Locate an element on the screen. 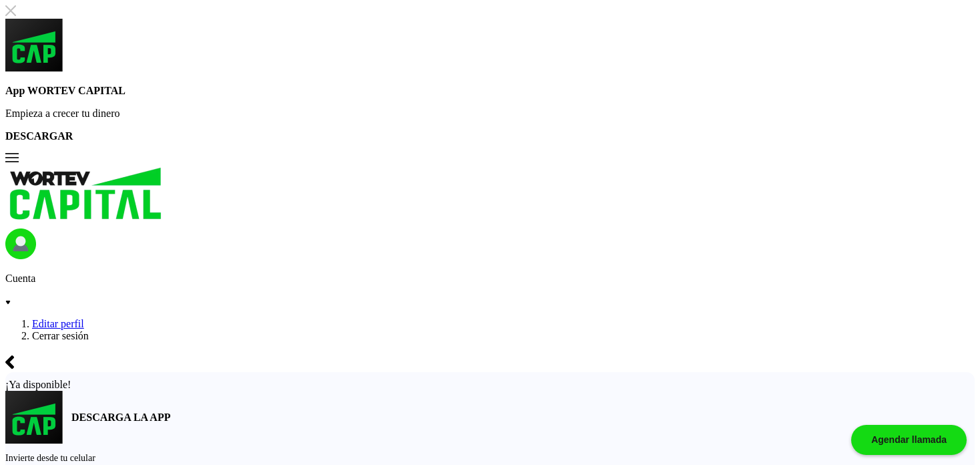 The width and height of the screenshot is (980, 465). p: App WORTEV CAPITAL is located at coordinates (490, 91).